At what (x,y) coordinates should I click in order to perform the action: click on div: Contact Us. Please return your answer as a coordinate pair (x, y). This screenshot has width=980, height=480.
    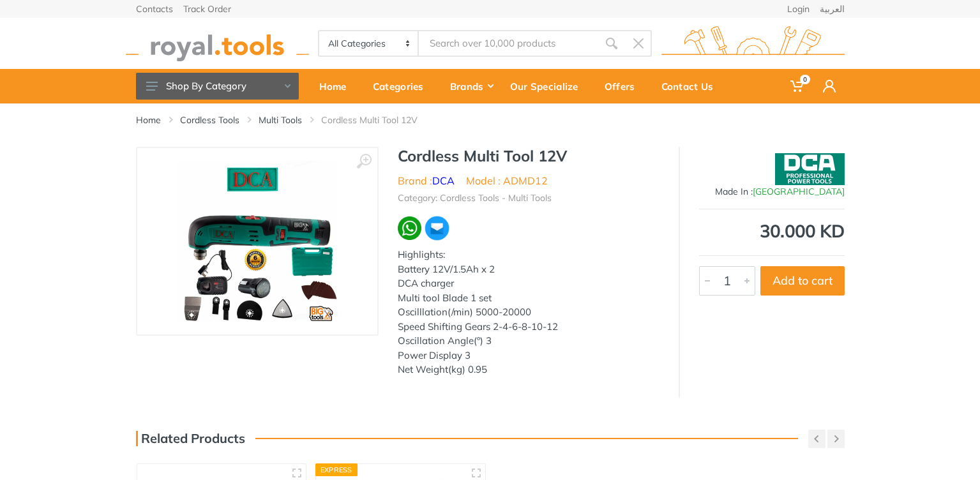
    Looking at the image, I should click on (691, 86).